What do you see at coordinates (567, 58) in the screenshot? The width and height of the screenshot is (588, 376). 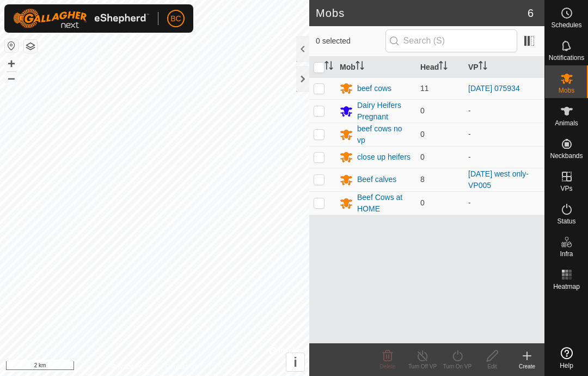 I see `span: Notifications` at bounding box center [567, 58].